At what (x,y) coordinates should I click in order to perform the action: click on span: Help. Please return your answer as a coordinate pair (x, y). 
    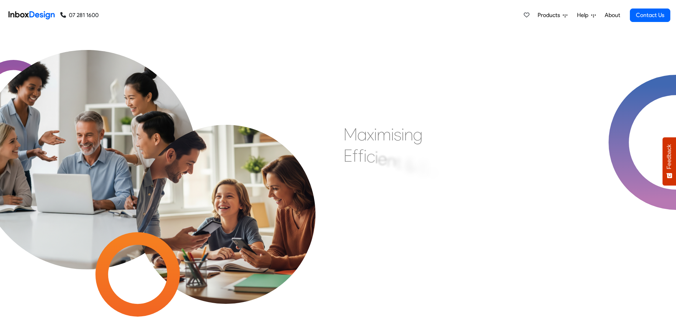
    Looking at the image, I should click on (584, 15).